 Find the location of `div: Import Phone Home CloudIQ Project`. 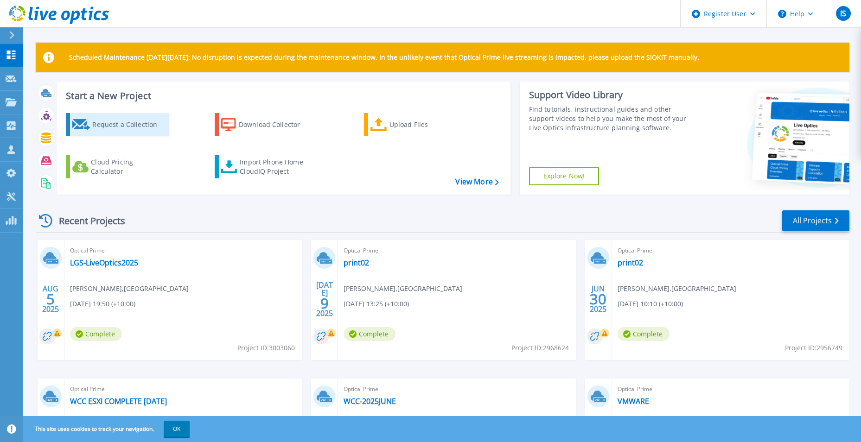

div: Import Phone Home CloudIQ Project is located at coordinates (276, 167).